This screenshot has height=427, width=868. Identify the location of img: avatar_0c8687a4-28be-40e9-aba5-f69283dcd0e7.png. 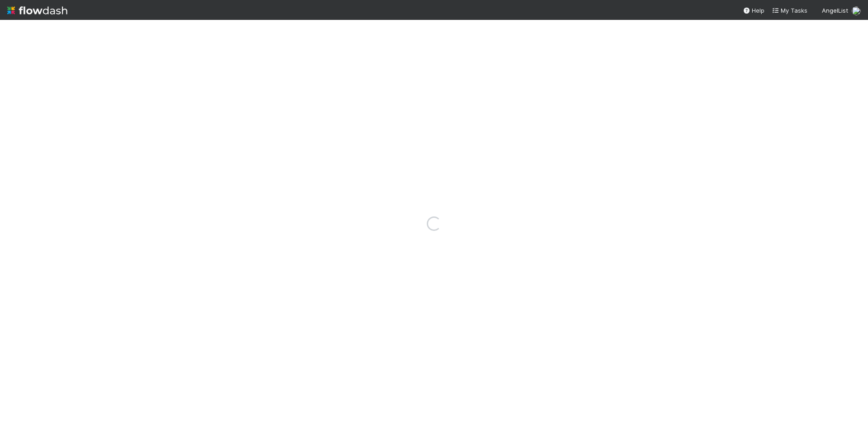
(856, 11).